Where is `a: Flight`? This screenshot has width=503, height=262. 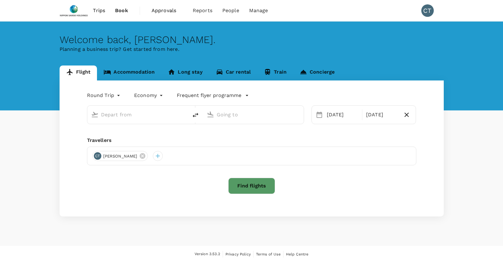 a: Flight is located at coordinates (78, 73).